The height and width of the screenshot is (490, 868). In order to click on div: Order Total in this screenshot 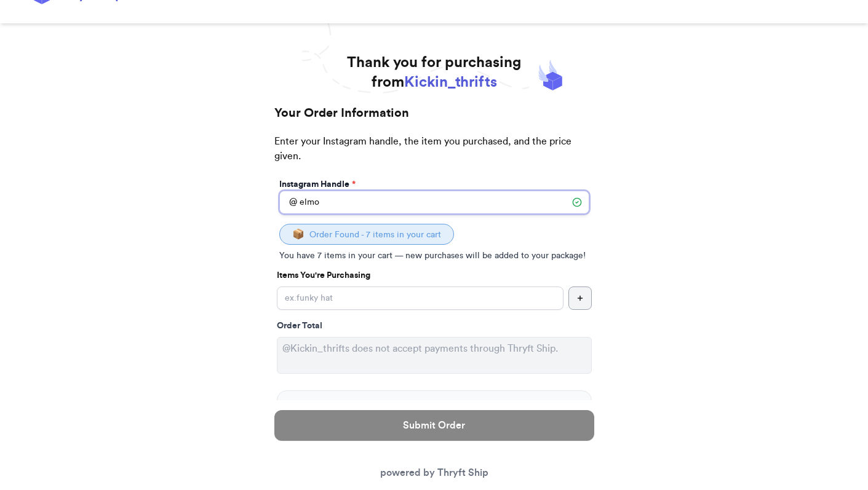, I will do `click(434, 326)`.